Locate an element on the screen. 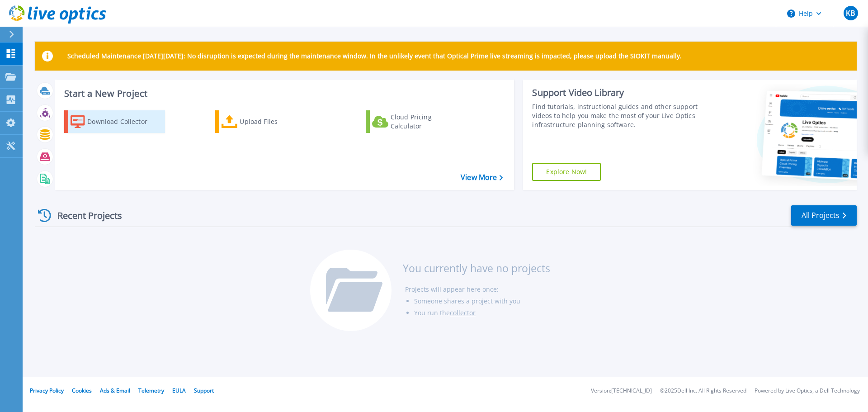  div: Find tutorials, instructional guides and other support videos to help you make the most of your L... is located at coordinates (617, 116).